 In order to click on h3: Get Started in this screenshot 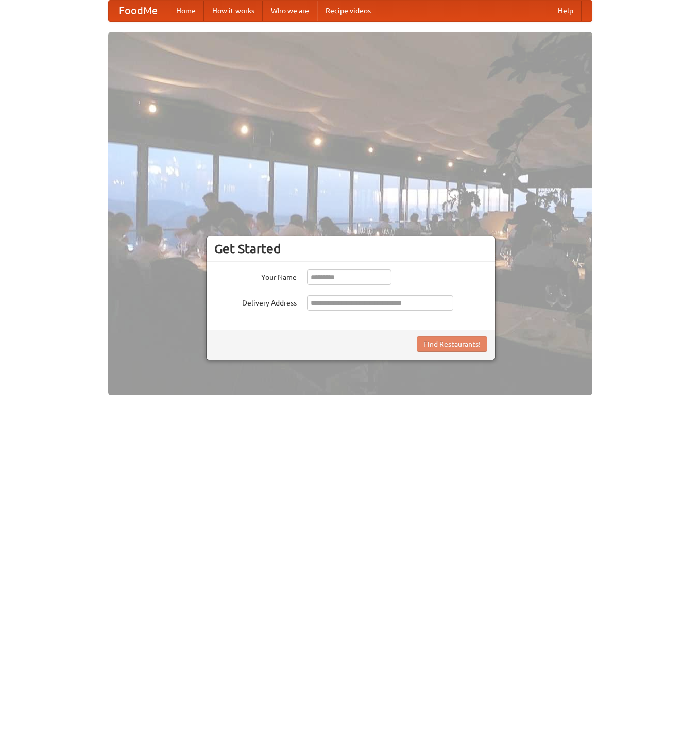, I will do `click(351, 249)`.